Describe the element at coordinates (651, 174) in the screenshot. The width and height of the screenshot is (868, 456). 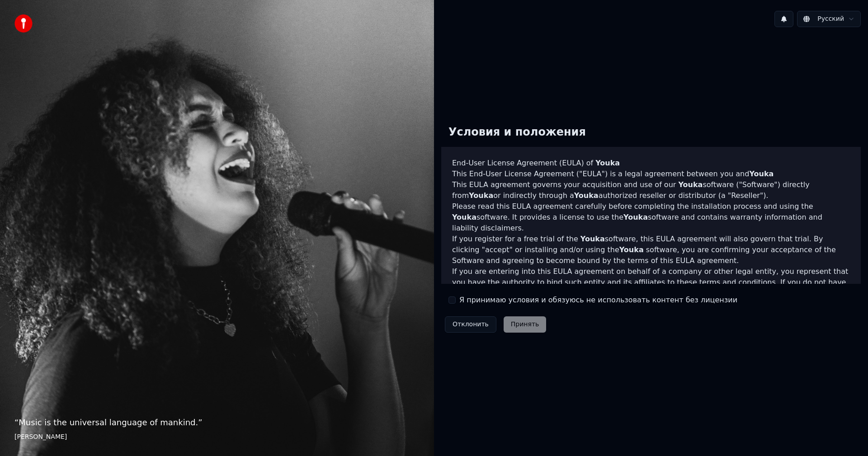
I see `p: This End-User License Agreement ("EULA") is a legal agreement between you and` at that location.